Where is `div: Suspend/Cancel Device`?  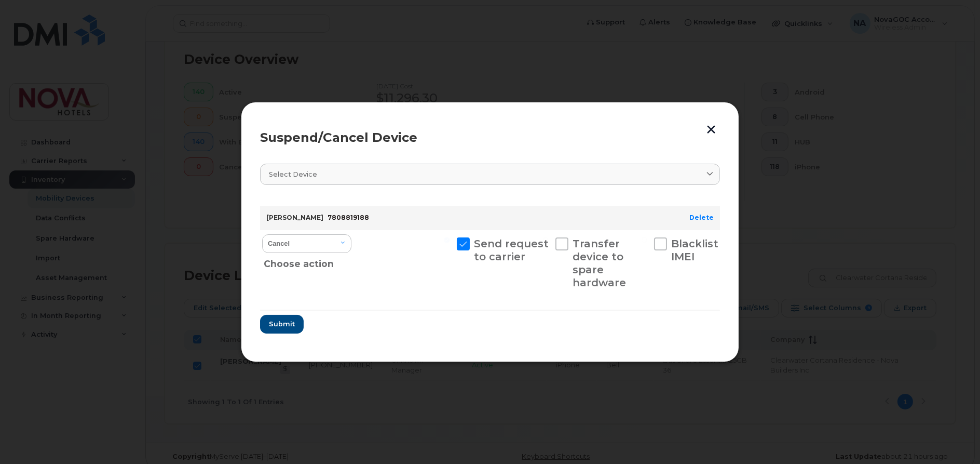
div: Suspend/Cancel Device is located at coordinates (490, 138).